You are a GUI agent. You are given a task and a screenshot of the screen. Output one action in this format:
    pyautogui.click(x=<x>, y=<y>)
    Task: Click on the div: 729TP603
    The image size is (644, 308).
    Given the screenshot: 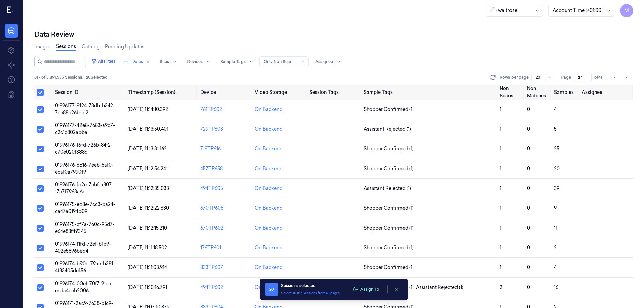 What is the action you would take?
    pyautogui.click(x=225, y=129)
    